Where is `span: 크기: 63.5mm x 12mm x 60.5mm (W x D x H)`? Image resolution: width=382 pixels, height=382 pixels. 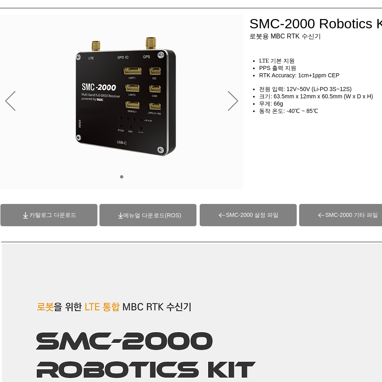
span: 크기: 63.5mm x 12mm x 60.5mm (W x D x H) is located at coordinates (316, 96).